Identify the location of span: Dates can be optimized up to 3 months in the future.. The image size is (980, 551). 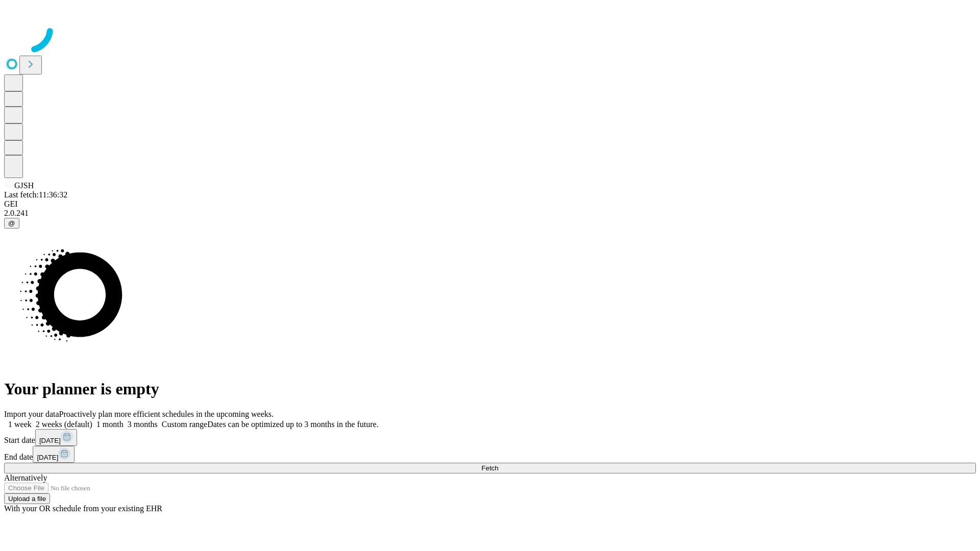
(292, 425).